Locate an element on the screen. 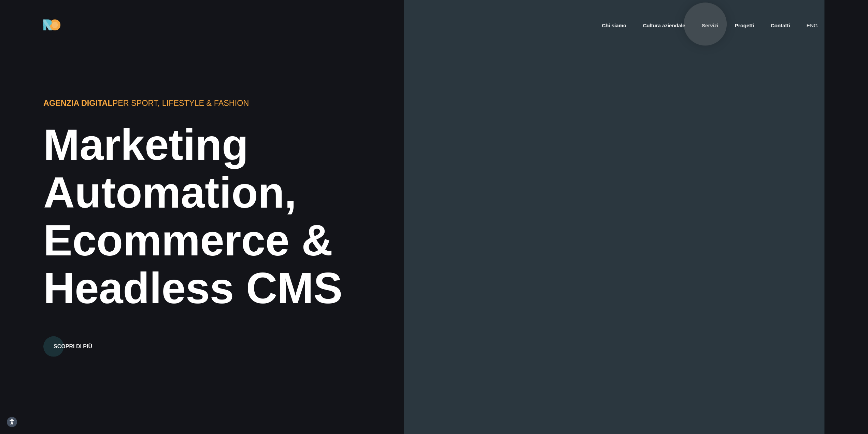 This screenshot has width=868, height=434. button: Scopri di più is located at coordinates (72, 347).